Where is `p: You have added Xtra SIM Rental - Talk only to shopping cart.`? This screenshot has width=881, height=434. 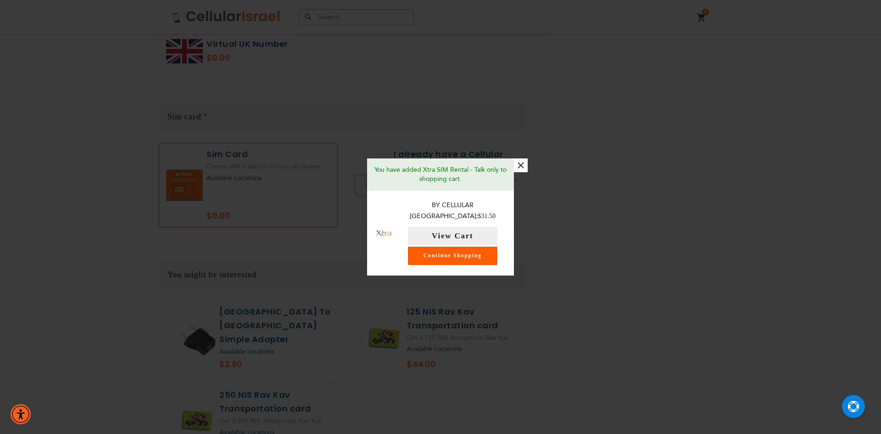
p: You have added Xtra SIM Rental - Talk only to shopping cart. is located at coordinates (441, 174).